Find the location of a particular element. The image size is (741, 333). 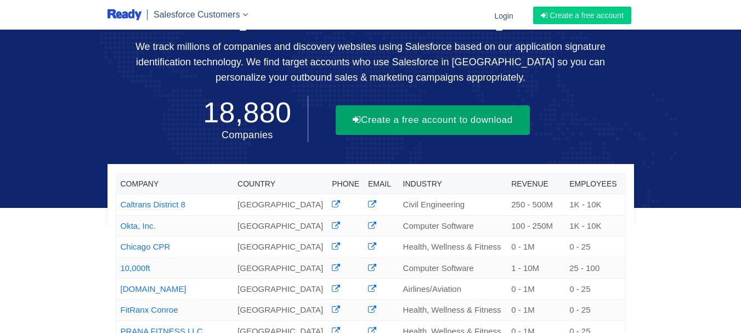

td: Airlines/Aviation is located at coordinates (453, 288).